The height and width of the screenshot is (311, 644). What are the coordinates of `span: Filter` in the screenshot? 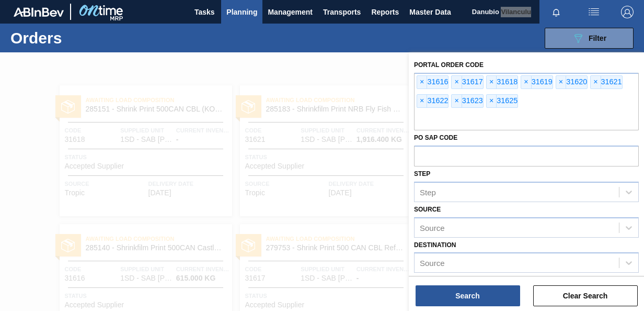 It's located at (598, 38).